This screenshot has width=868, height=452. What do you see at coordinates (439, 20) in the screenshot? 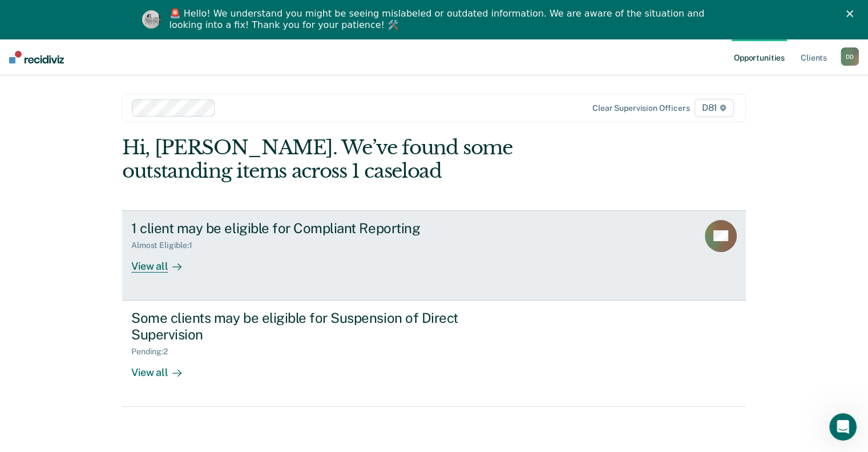
I see `div: 🚨 Hello! We understand you might be seeing mislabeled or outdated information. We are aware of th...` at bounding box center [439, 20].